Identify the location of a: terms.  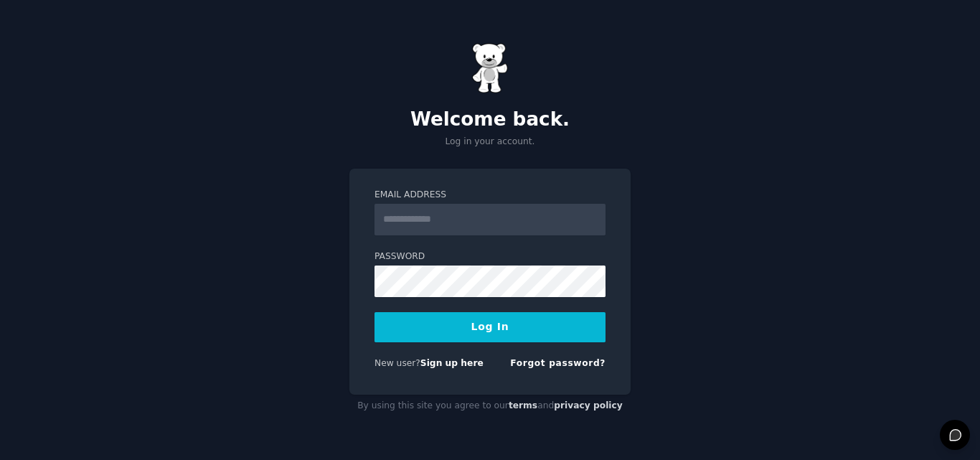
(523, 406).